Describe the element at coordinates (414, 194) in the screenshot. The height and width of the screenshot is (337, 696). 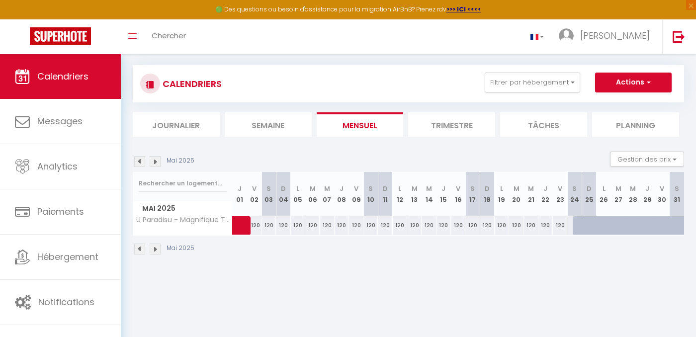
I see `th: 13` at that location.